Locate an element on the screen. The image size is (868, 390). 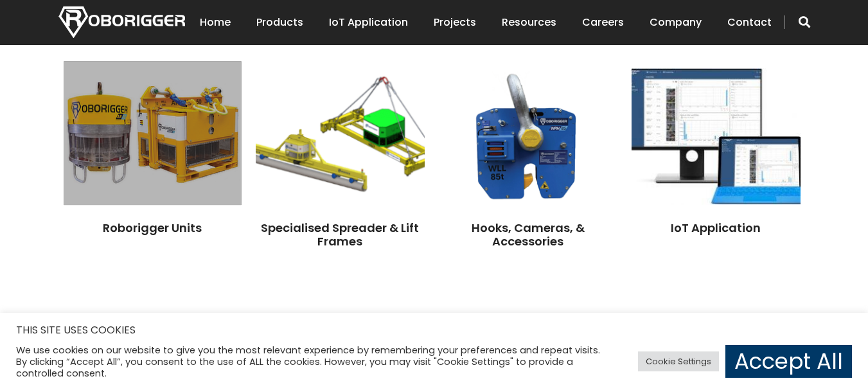
a: Company is located at coordinates (676, 22).